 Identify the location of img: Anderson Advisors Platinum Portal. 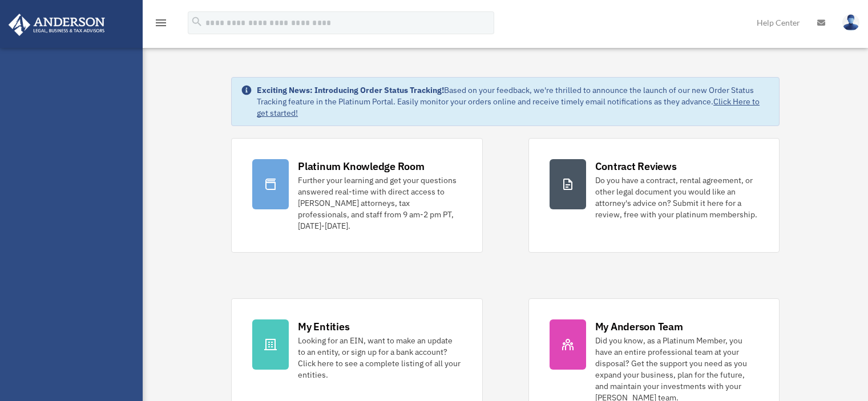
(56, 24).